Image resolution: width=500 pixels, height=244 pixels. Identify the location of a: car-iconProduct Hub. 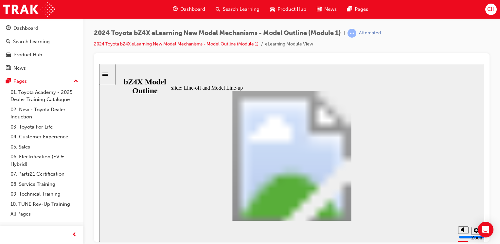
(288, 9).